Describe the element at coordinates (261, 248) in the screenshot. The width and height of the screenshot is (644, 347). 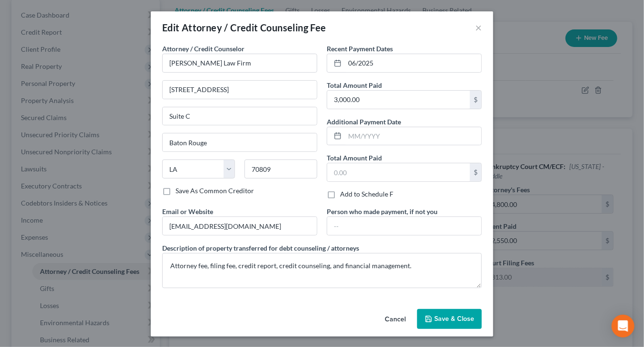
I see `label: Description of property transferred for debt counseling / attorneys` at that location.